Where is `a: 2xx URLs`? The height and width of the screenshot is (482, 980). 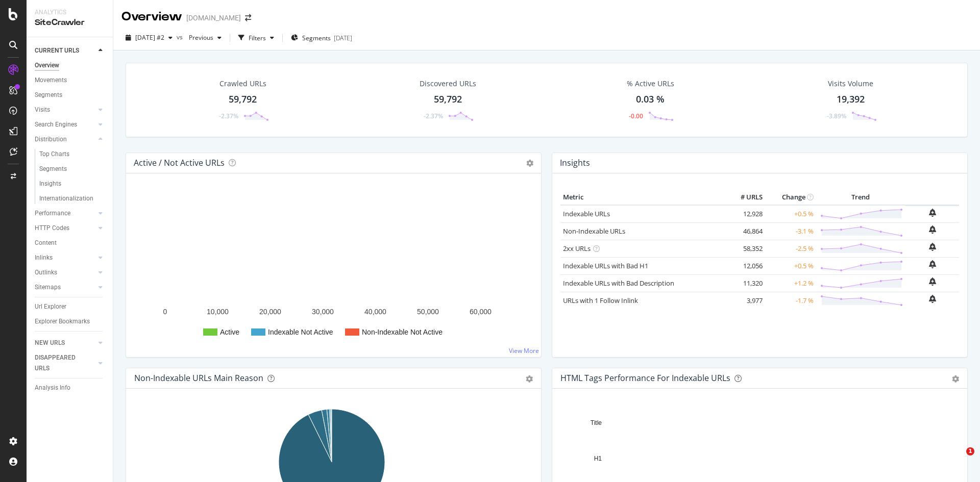
a: 2xx URLs is located at coordinates (577, 249).